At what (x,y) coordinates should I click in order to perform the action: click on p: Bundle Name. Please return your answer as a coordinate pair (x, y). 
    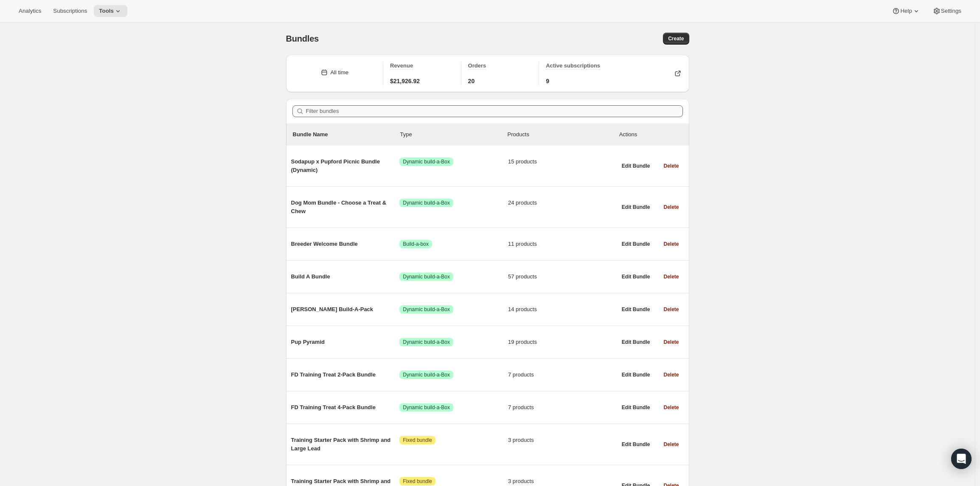
    Looking at the image, I should click on (346, 135).